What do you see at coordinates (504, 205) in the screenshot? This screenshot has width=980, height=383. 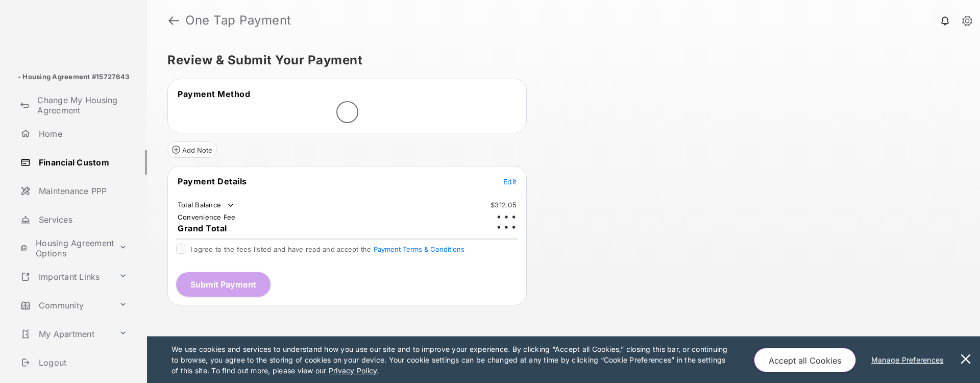 I see `td: $312.05` at bounding box center [504, 205].